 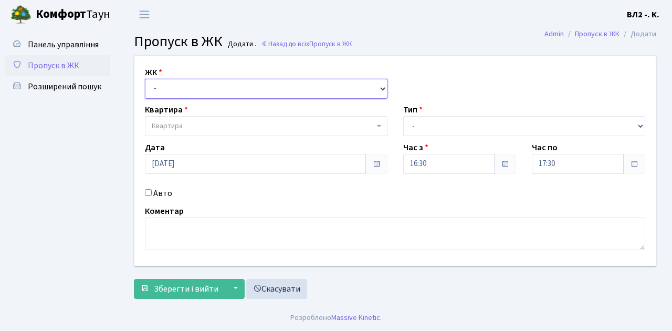 What do you see at coordinates (545, 148) in the screenshot?
I see `label: Час по` at bounding box center [545, 148].